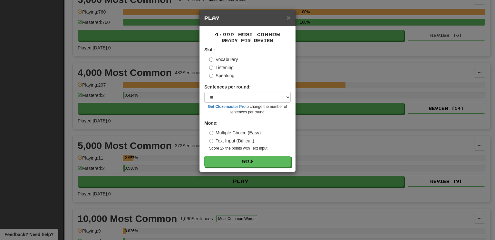 Image resolution: width=495 pixels, height=240 pixels. Describe the element at coordinates (235, 133) in the screenshot. I see `label: Multiple Choice (Easy)` at that location.